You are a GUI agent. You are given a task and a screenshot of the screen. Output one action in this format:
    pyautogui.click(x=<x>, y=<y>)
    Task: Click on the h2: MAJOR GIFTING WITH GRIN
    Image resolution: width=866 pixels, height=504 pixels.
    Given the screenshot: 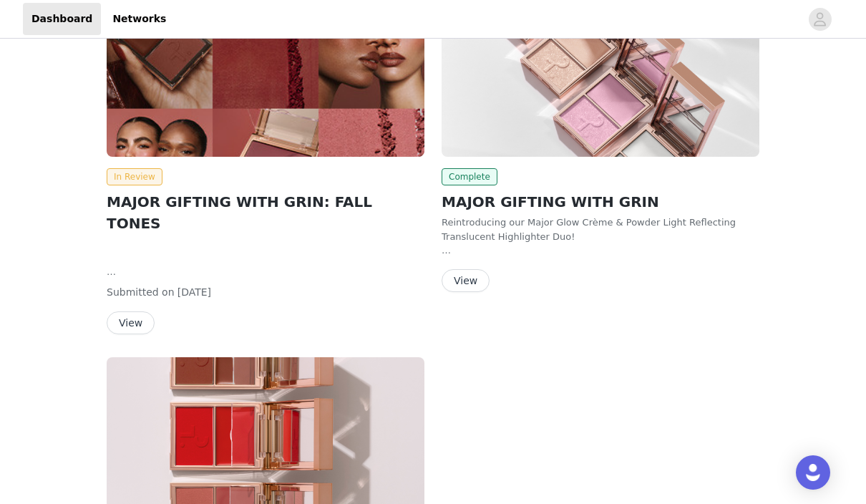 What is the action you would take?
    pyautogui.click(x=601, y=201)
    